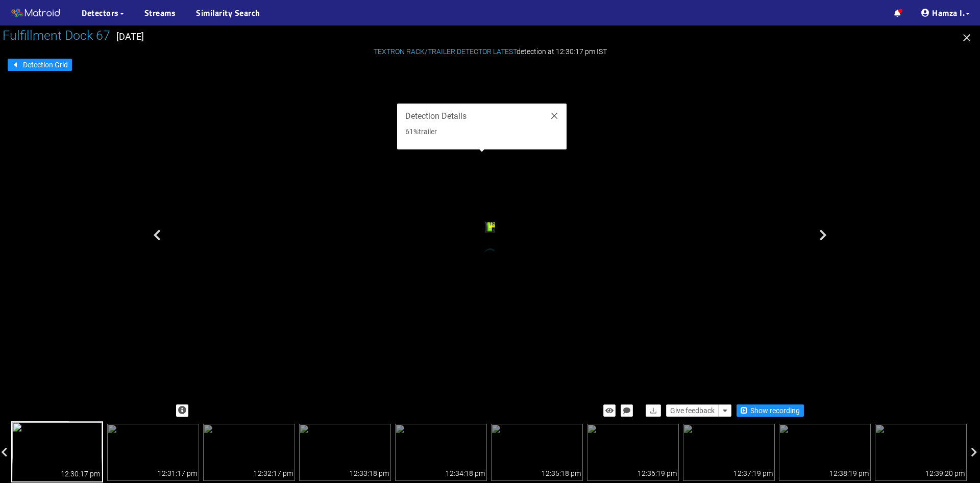  I want to click on img: 1759129579.103385.jpg, so click(633, 452).